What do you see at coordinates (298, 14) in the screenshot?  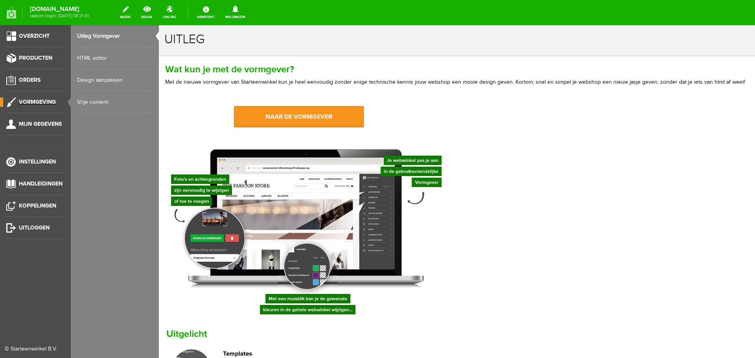 I see `h1: uitleg` at bounding box center [298, 14].